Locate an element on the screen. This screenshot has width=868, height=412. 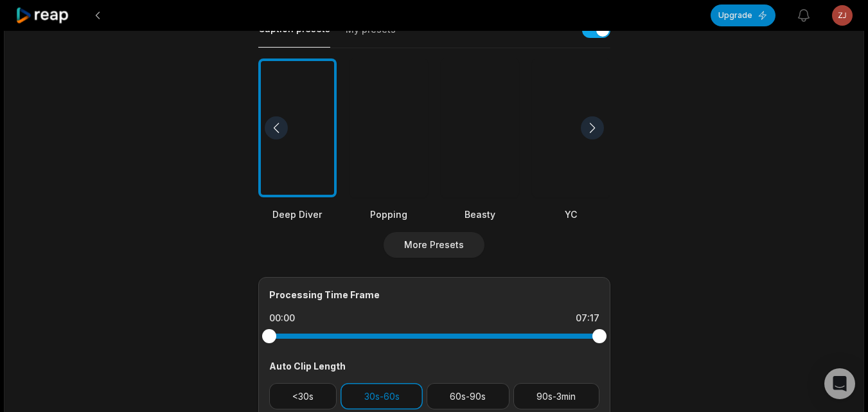
button: My presets is located at coordinates (371, 35).